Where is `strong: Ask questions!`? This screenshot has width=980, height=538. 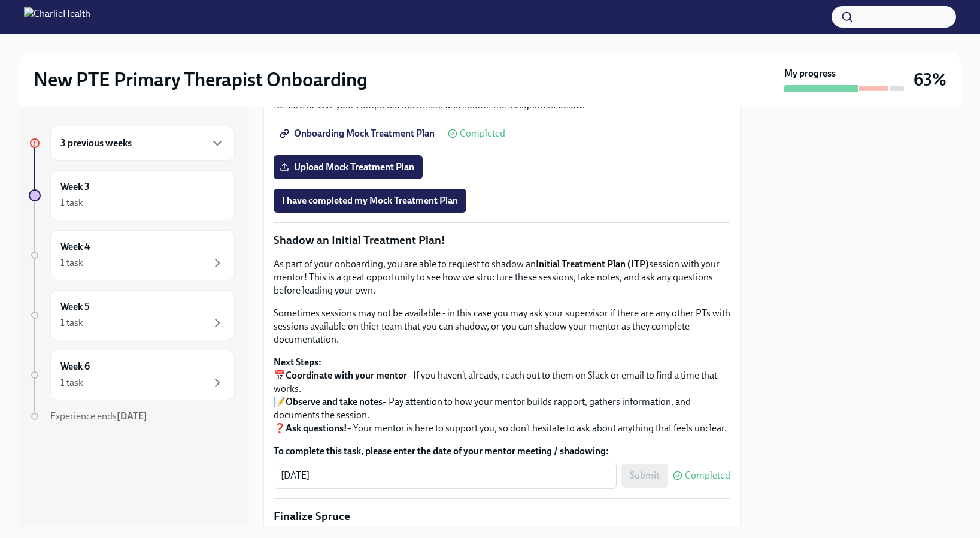 strong: Ask questions! is located at coordinates (316, 428).